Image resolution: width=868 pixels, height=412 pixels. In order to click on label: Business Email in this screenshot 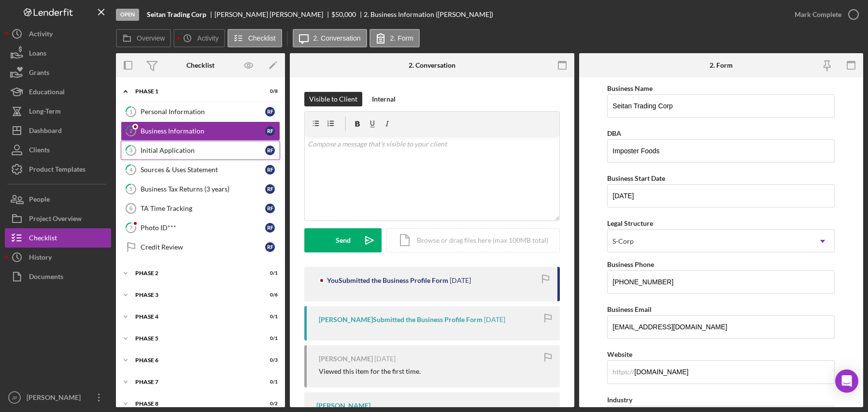, I will do `click(629, 309)`.